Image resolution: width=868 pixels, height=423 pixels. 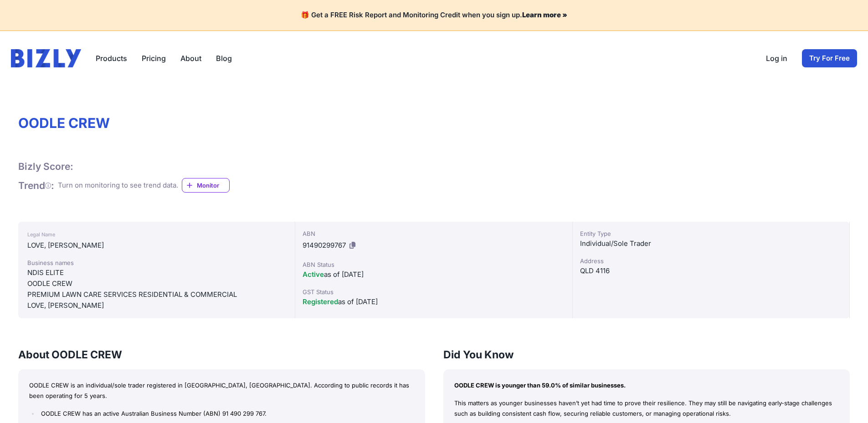 I want to click on h1: OODLE CREW, so click(x=434, y=123).